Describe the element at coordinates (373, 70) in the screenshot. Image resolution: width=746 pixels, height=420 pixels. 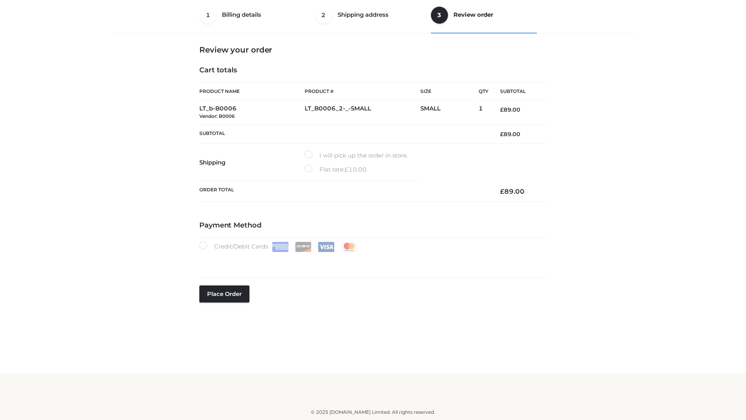
I see `h4: Cart totals` at that location.